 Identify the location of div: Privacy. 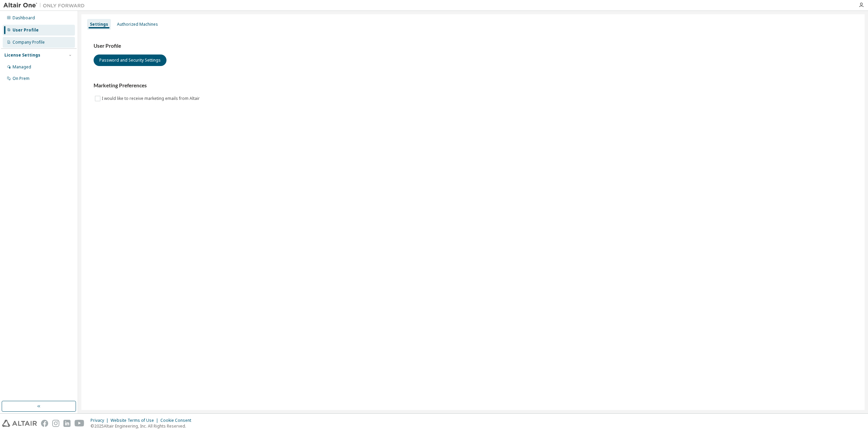
(100, 420).